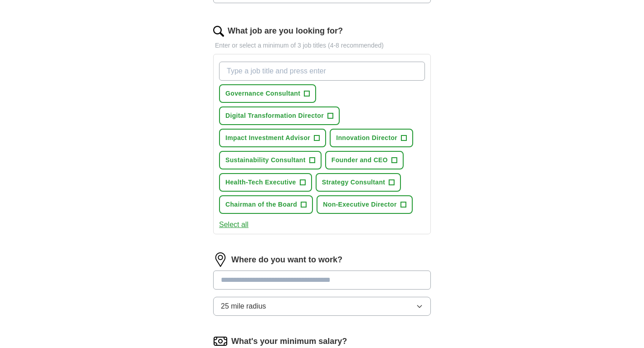 Image resolution: width=644 pixels, height=348 pixels. I want to click on button: Founder and CEO, so click(364, 160).